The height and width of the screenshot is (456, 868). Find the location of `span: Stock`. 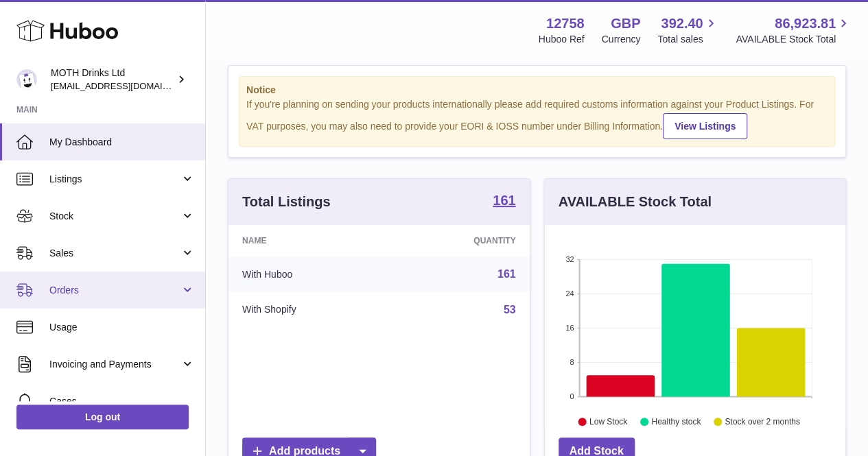

span: Stock is located at coordinates (115, 216).